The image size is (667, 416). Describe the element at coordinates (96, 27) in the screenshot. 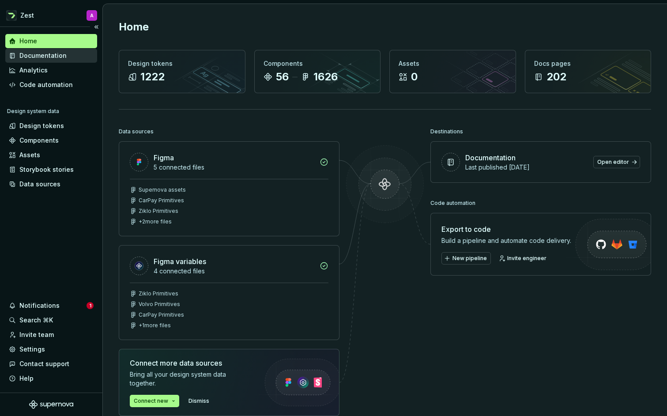

I see `button: Collapse sidebar` at that location.